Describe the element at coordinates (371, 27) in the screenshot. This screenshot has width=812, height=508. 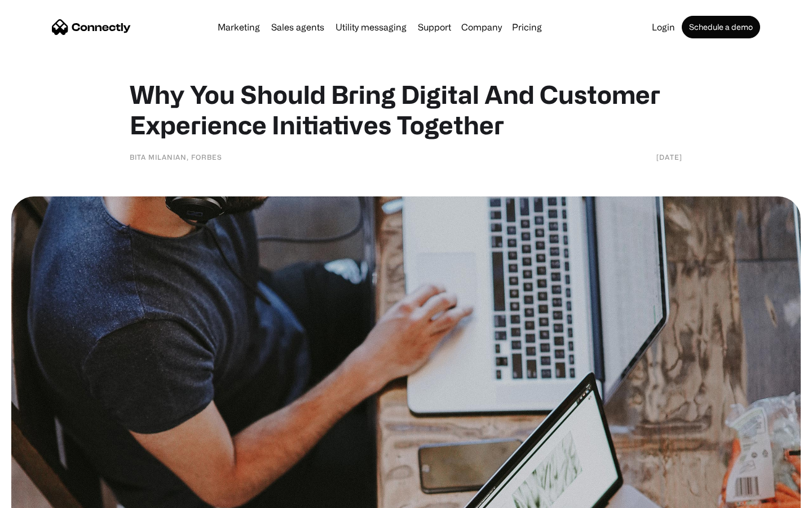
I see `a: Utility messaging` at that location.